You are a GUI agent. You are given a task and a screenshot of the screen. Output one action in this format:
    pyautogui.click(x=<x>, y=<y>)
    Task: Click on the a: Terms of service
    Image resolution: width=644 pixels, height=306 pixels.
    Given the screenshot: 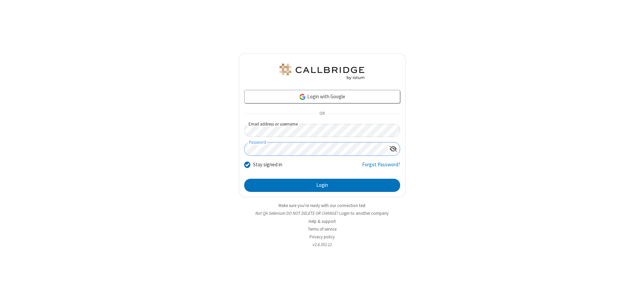 What is the action you would take?
    pyautogui.click(x=322, y=229)
    